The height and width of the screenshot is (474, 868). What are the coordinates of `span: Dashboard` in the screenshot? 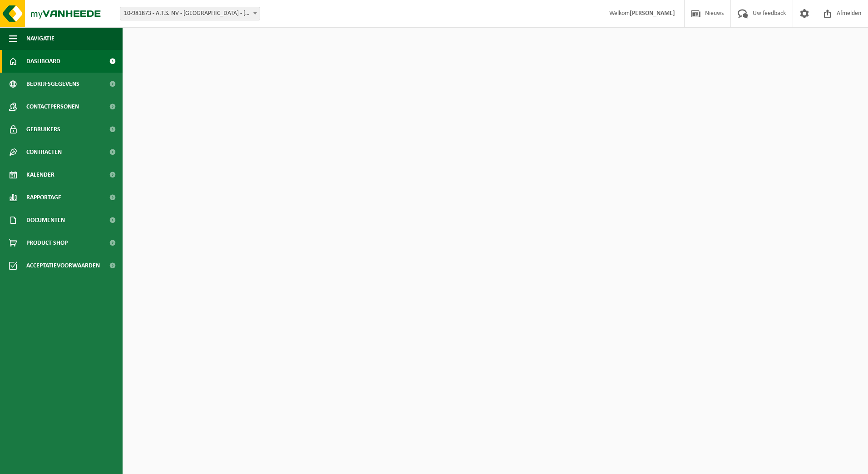 It's located at (43, 61).